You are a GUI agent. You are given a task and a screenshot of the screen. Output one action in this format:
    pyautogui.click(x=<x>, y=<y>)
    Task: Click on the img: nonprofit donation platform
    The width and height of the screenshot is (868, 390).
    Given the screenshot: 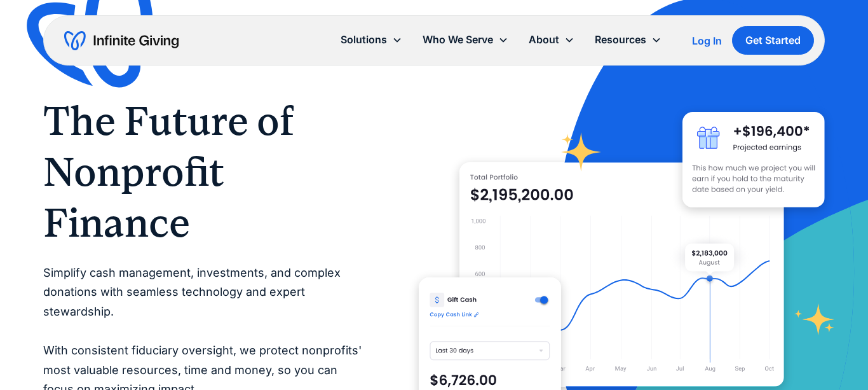 What is the action you would take?
    pyautogui.click(x=622, y=274)
    